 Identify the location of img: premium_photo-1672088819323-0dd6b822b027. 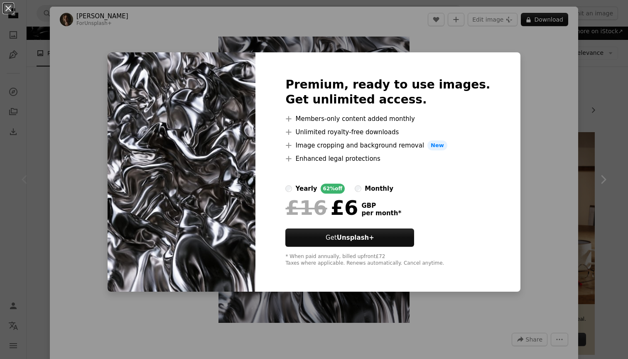
(182, 172).